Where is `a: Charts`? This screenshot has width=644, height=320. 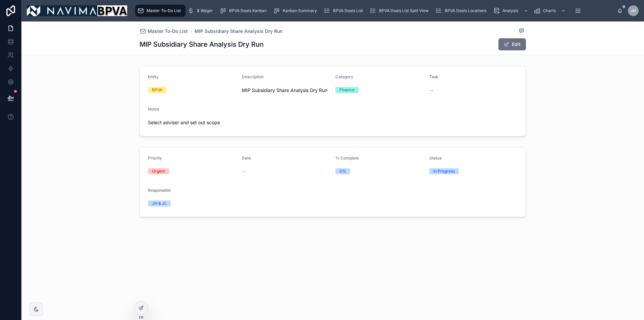 a: Charts is located at coordinates (550, 11).